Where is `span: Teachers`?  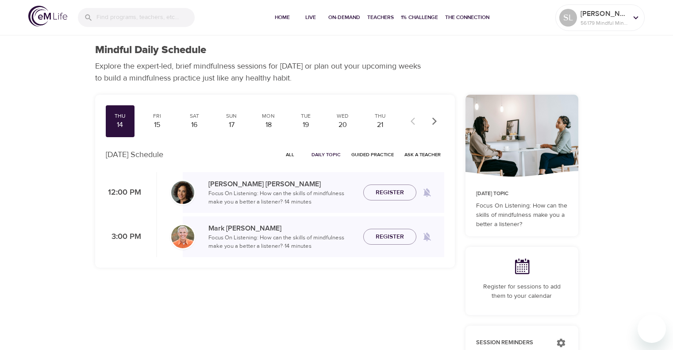 span: Teachers is located at coordinates (380, 17).